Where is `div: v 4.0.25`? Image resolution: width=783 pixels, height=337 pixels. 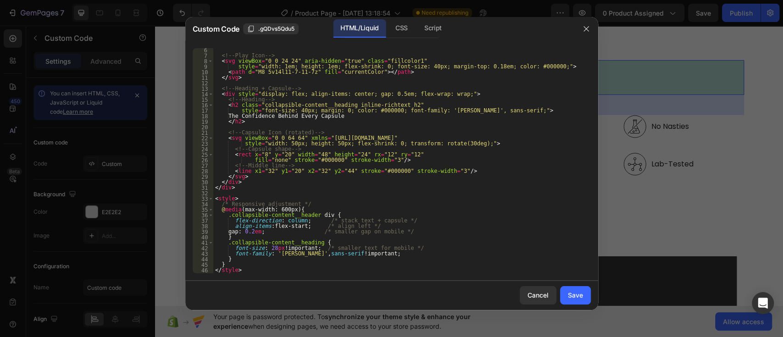
div: v 4.0.25 is located at coordinates (35, 18).